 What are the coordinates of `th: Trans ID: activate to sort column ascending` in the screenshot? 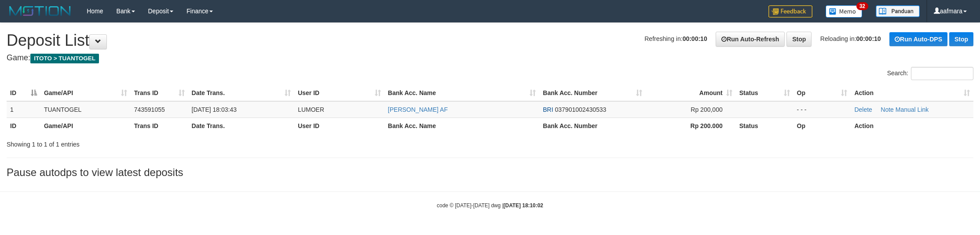 It's located at (160, 93).